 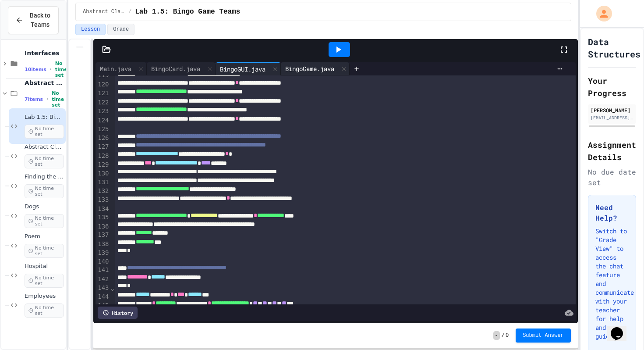 What do you see at coordinates (103, 121) in the screenshot?
I see `div: 124` at bounding box center [103, 121].